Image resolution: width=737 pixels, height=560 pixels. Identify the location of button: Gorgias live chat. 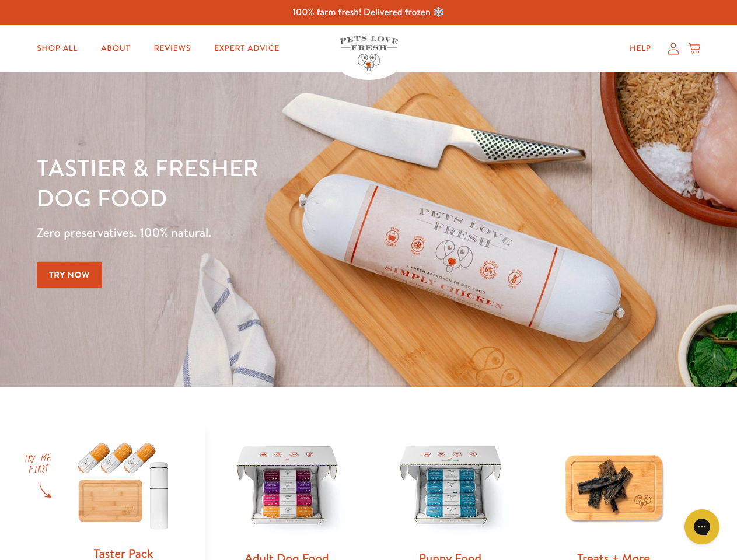
(23, 22).